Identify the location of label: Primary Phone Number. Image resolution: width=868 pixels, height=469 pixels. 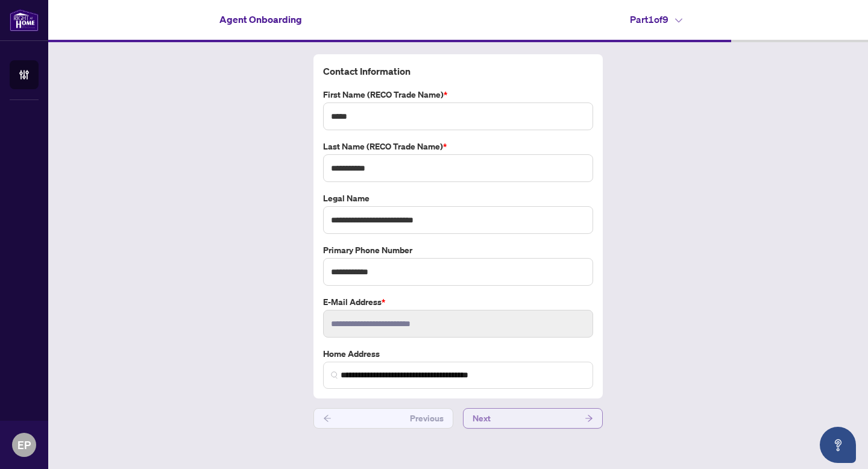
(458, 250).